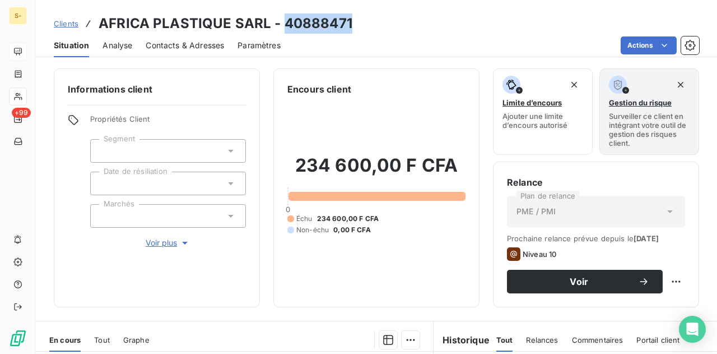  Describe the element at coordinates (377, 171) in the screenshot. I see `h2: 234 600,00 F CFA` at that location.